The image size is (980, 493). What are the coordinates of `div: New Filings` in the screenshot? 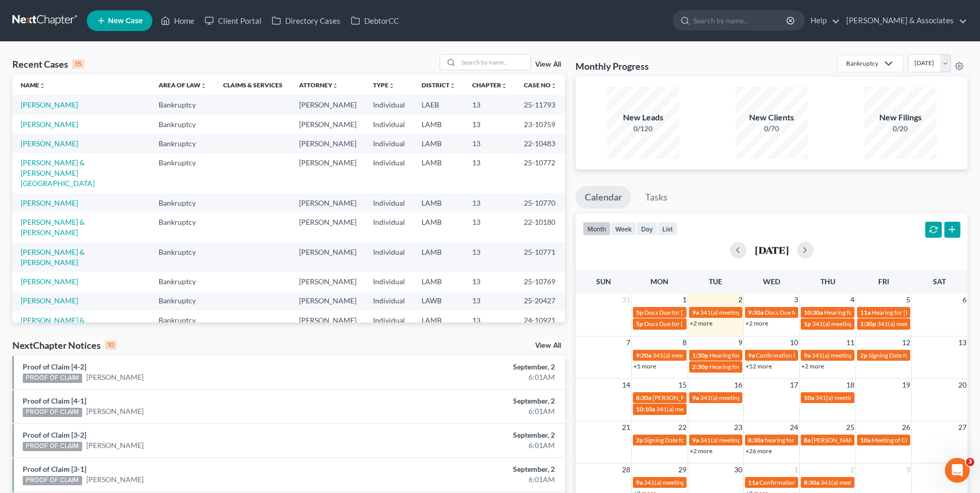 It's located at (900, 117).